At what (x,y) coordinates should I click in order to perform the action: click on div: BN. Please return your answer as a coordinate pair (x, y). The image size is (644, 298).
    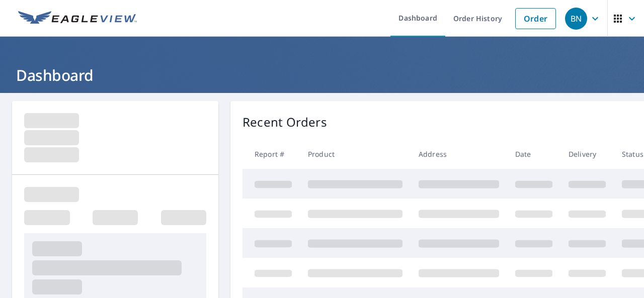
    Looking at the image, I should click on (576, 19).